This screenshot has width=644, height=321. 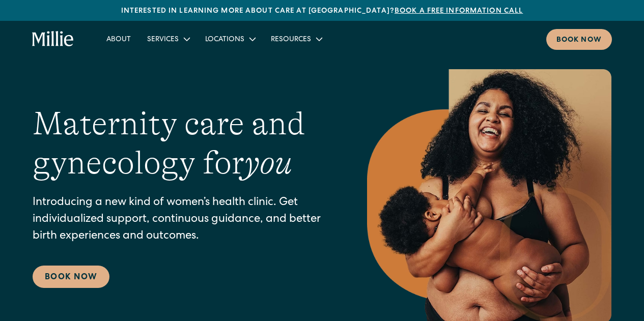 I want to click on a: home, so click(x=53, y=39).